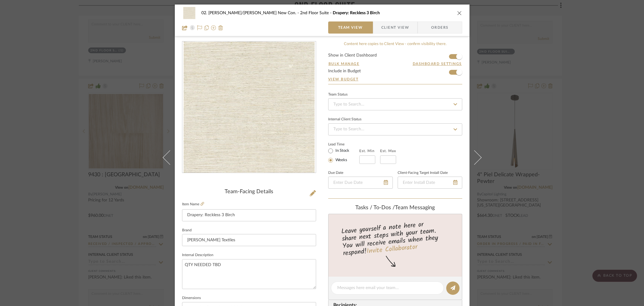 This screenshot has width=644, height=306. What do you see at coordinates (192, 298) in the screenshot?
I see `label: Dimensions` at bounding box center [192, 298].